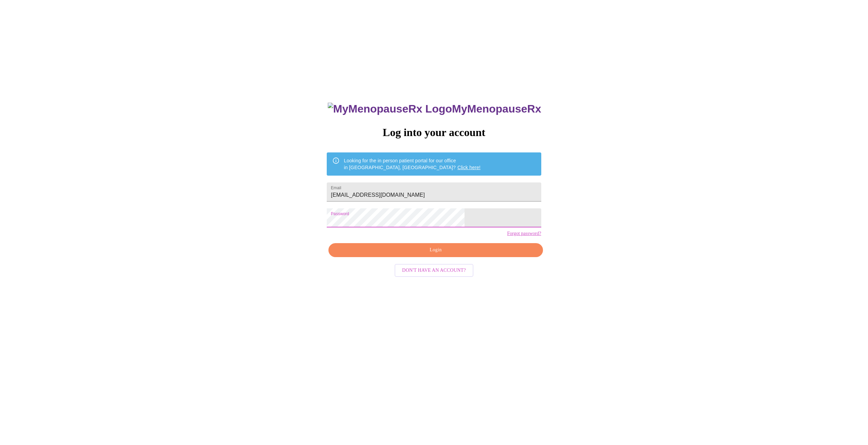  What do you see at coordinates (469, 167) in the screenshot?
I see `a: Click here!` at bounding box center [469, 167].